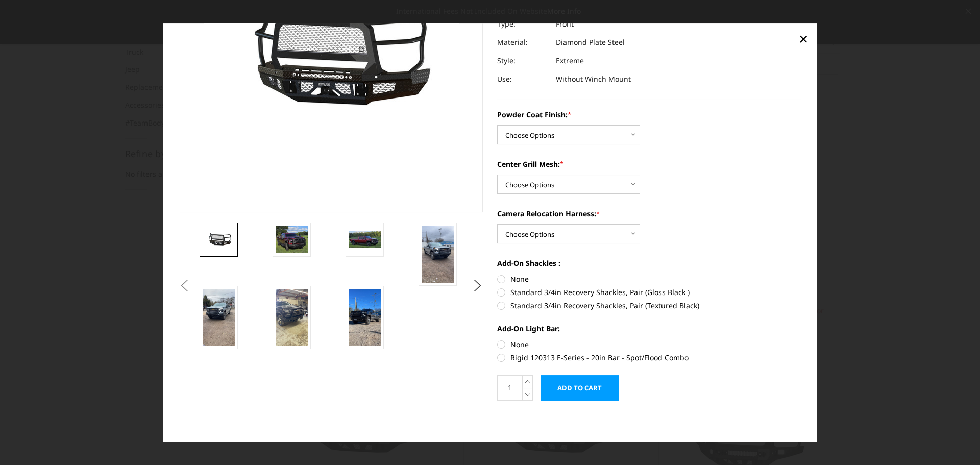 The height and width of the screenshot is (465, 980). I want to click on dt: Style:, so click(522, 61).